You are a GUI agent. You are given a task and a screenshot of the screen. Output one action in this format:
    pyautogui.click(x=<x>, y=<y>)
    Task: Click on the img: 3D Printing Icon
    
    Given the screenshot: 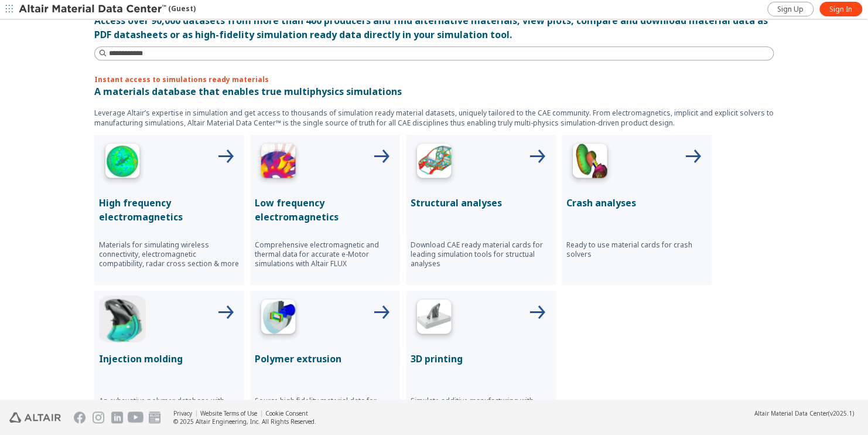 What is the action you would take?
    pyautogui.click(x=434, y=319)
    